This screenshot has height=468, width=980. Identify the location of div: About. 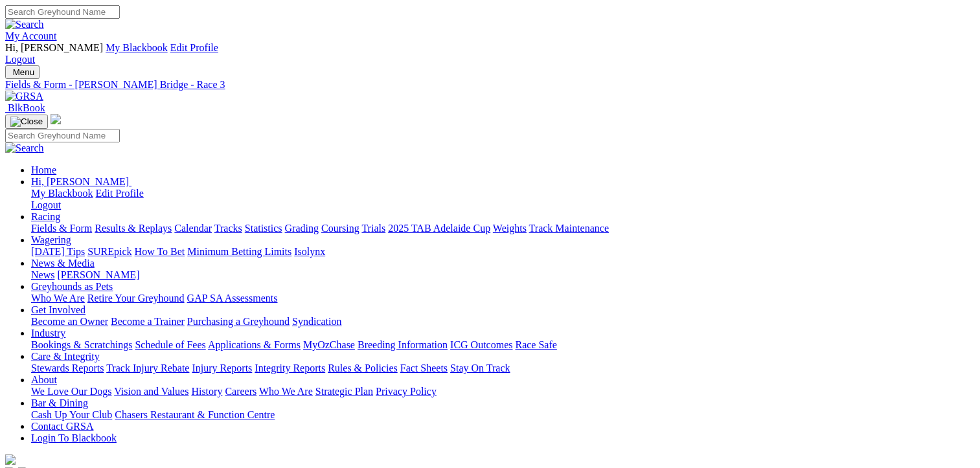
(503, 391).